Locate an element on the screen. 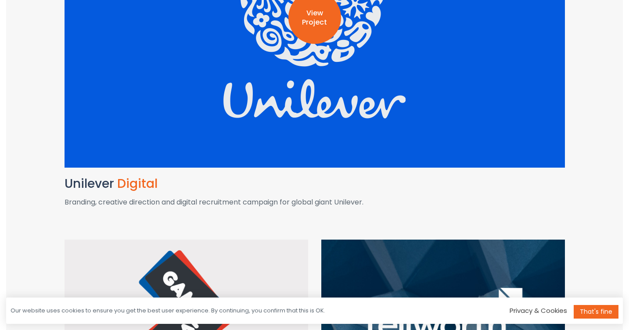 This screenshot has width=629, height=330. p: Branding, creative direction and digital recruitment campaign for global giant Unilever. is located at coordinates (315, 202).